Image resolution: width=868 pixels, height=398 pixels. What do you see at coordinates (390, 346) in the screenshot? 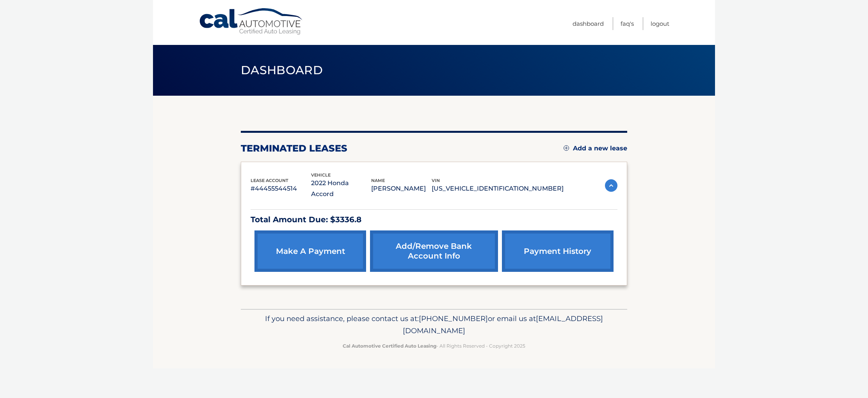
I see `strong: Cal Automotive Certified Auto Leasing` at bounding box center [390, 346].